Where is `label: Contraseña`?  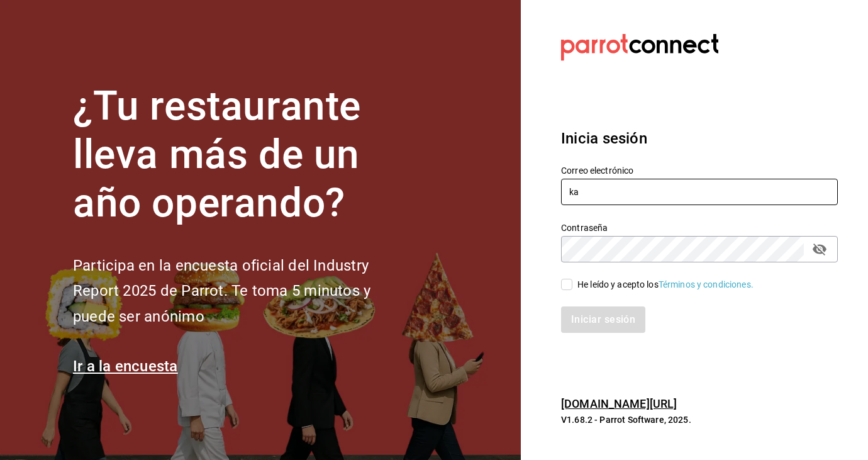 label: Contraseña is located at coordinates (699, 227).